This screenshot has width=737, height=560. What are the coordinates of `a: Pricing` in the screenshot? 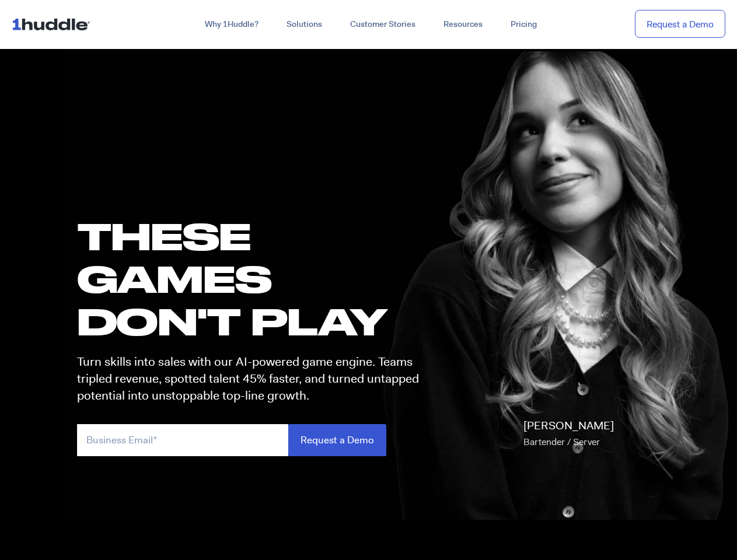 It's located at (523, 24).